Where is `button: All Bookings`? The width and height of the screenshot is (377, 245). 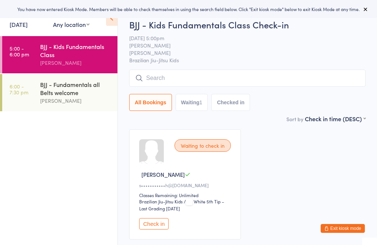
button: All Bookings is located at coordinates (151, 102).